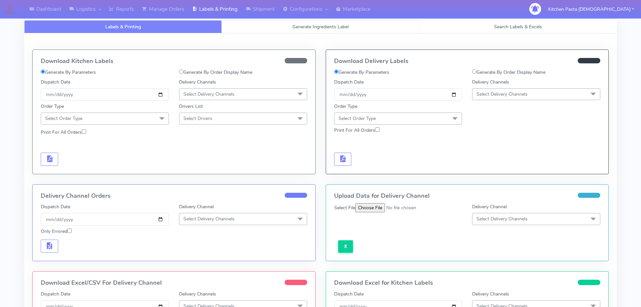  What do you see at coordinates (56, 231) in the screenshot?
I see `label: Only Errored` at bounding box center [56, 231].